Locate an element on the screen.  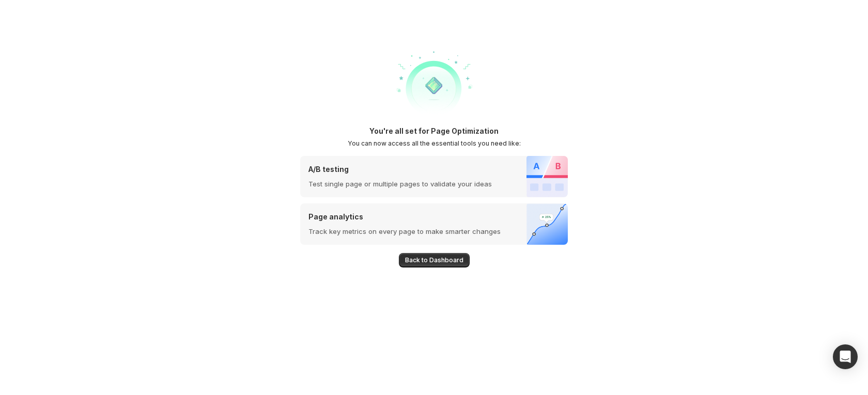
img: welcome is located at coordinates (434, 85).